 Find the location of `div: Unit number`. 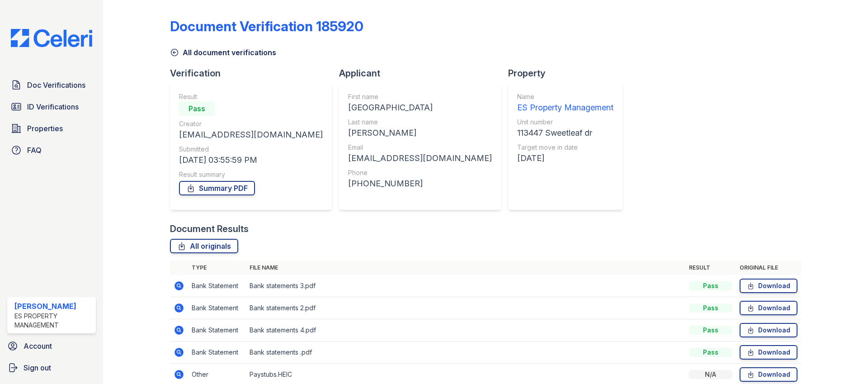

div: Unit number is located at coordinates (565, 122).